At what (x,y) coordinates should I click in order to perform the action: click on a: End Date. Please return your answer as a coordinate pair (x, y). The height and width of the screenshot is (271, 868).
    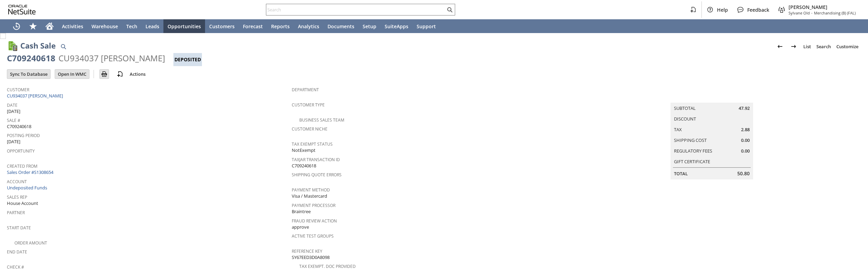
    Looking at the image, I should click on (17, 251).